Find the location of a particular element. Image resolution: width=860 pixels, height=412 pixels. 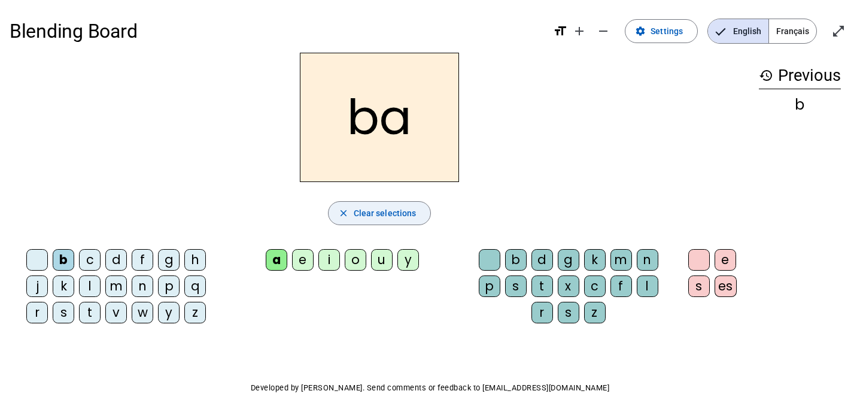

div: i is located at coordinates (329, 260).